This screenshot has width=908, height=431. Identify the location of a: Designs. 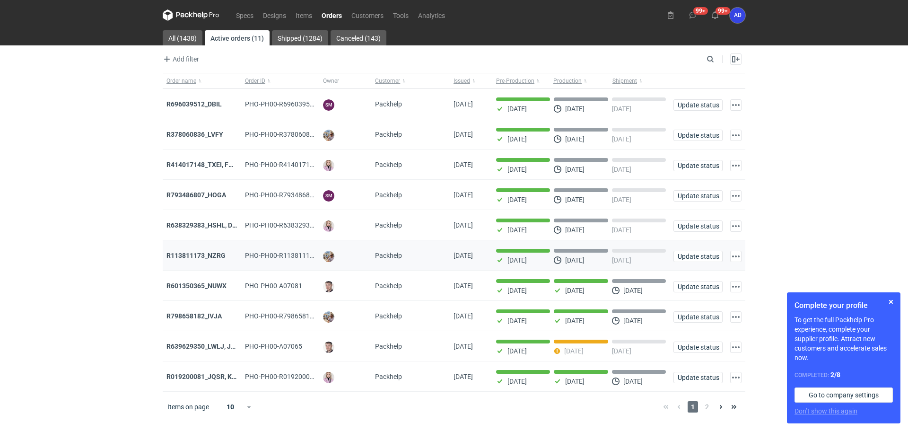
(274, 15).